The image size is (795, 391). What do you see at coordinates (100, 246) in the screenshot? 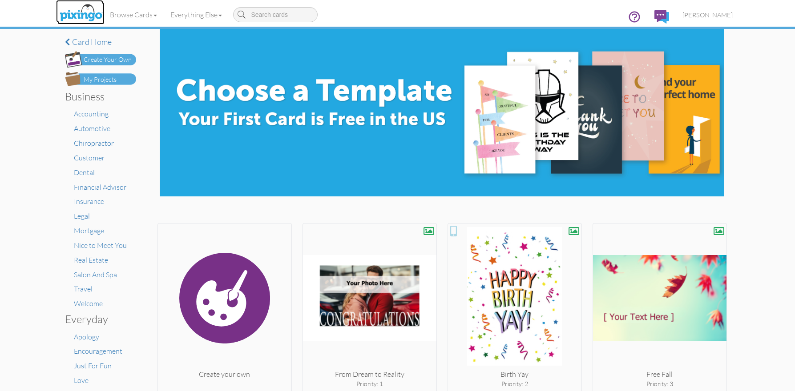
I see `span: Nice to Meet You` at bounding box center [100, 246].